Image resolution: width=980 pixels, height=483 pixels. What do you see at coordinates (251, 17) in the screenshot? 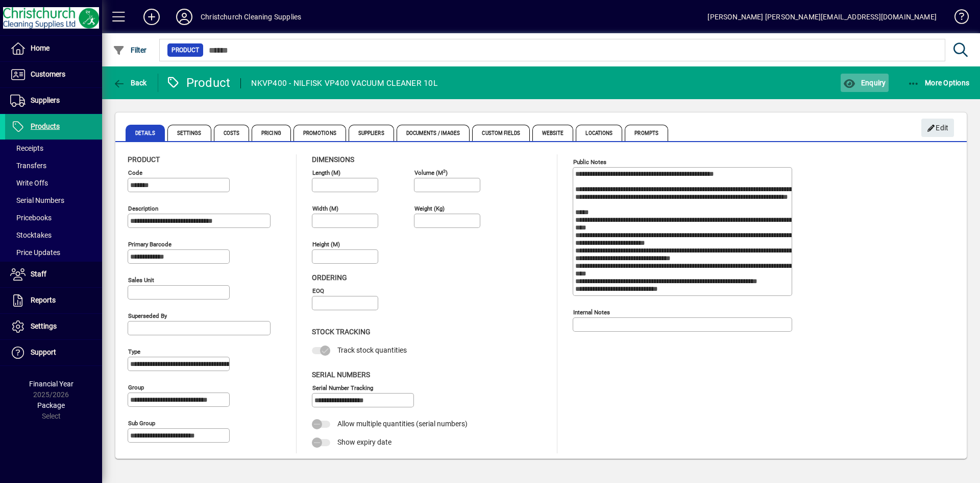
I see `div: Christchurch Cleaning Supplies` at bounding box center [251, 17].